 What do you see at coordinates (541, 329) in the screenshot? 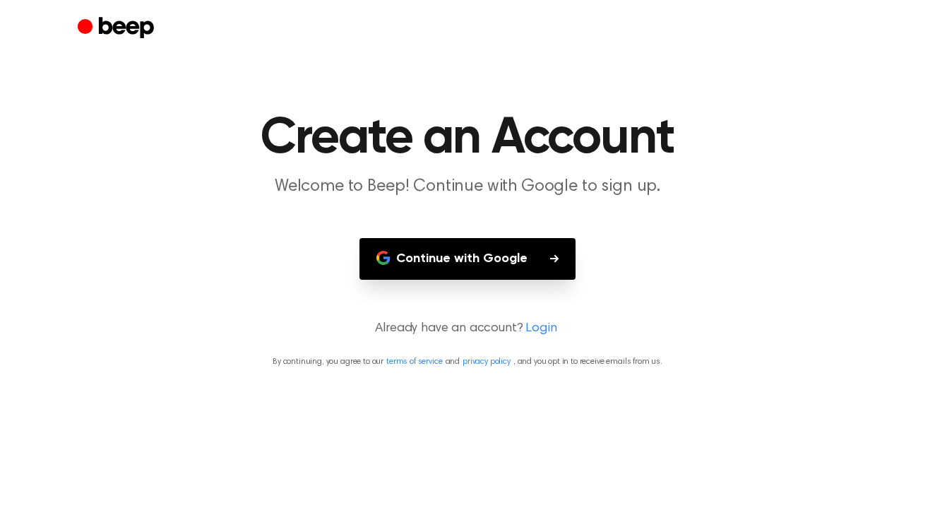
I see `a: Login` at bounding box center [541, 329].